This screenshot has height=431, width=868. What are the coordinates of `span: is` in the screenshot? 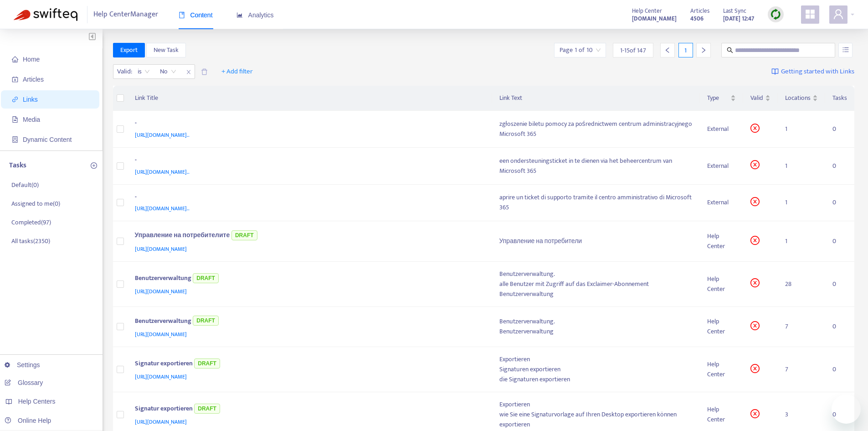 It's located at (144, 71).